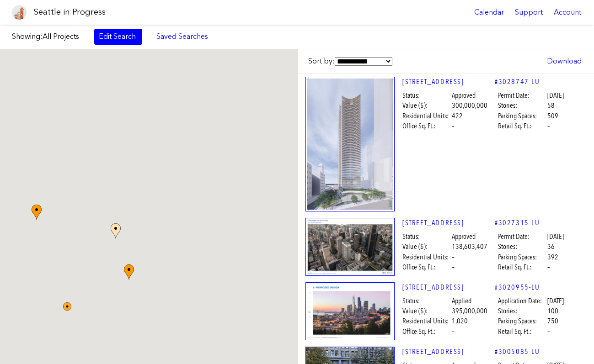 The height and width of the screenshot is (364, 594). What do you see at coordinates (118, 37) in the screenshot?
I see `a: Edit Search` at bounding box center [118, 37].